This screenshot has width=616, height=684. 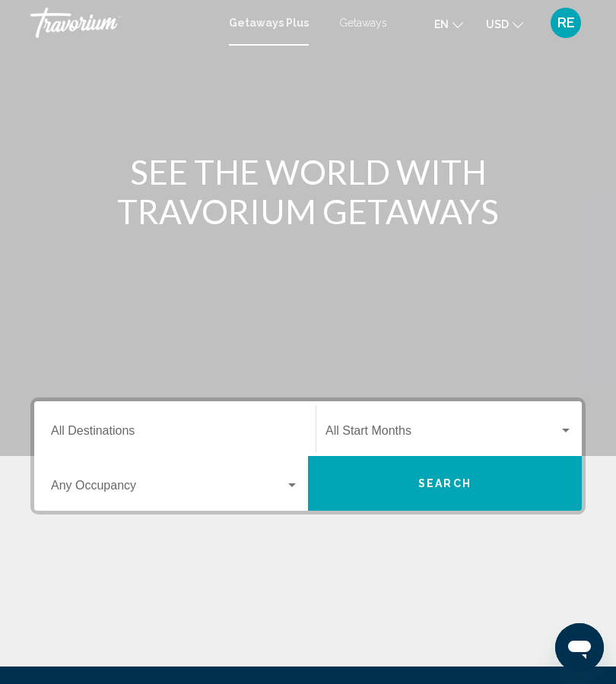 I want to click on button: Change language, so click(x=448, y=23).